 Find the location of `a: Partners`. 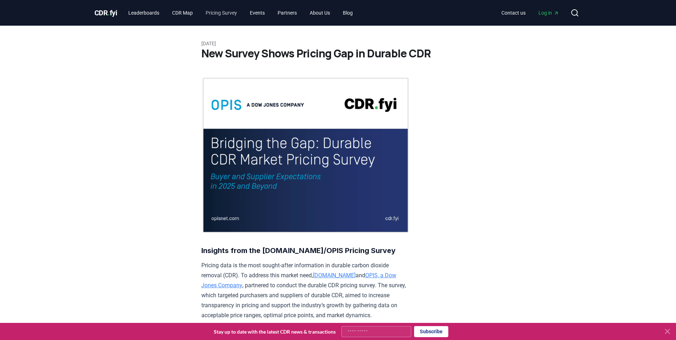

a: Partners is located at coordinates (287, 13).